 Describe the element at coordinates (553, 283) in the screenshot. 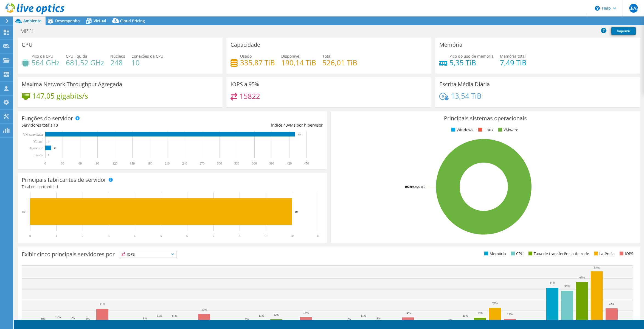

I see `text: 41%` at that location.